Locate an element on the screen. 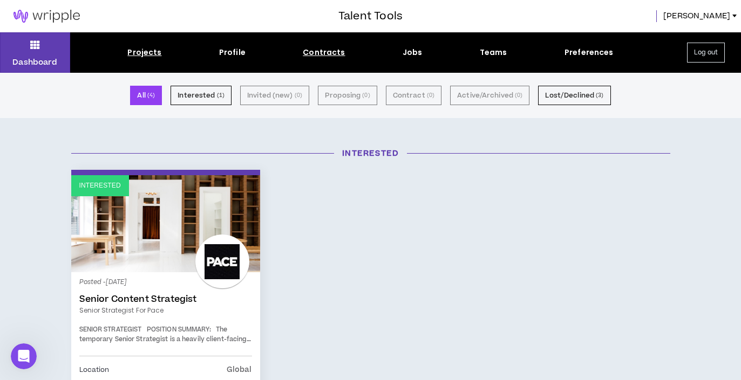  h3: Interested is located at coordinates (371, 153).